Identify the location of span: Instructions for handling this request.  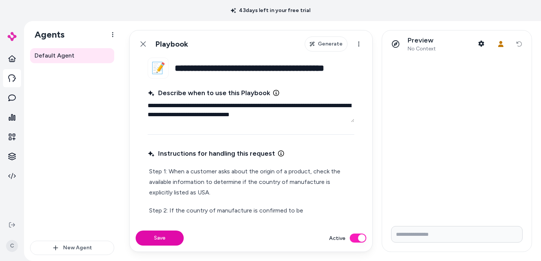
(211, 153).